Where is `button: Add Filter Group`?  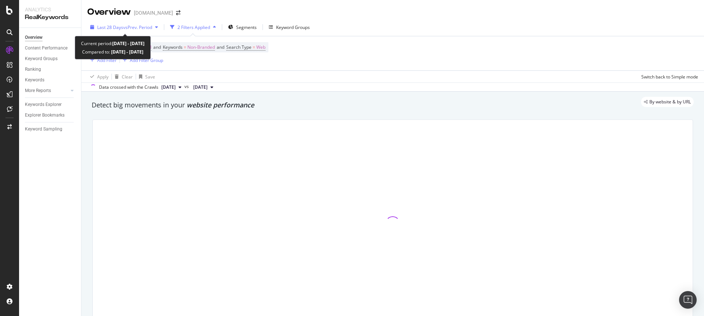 button: Add Filter Group is located at coordinates (142, 60).